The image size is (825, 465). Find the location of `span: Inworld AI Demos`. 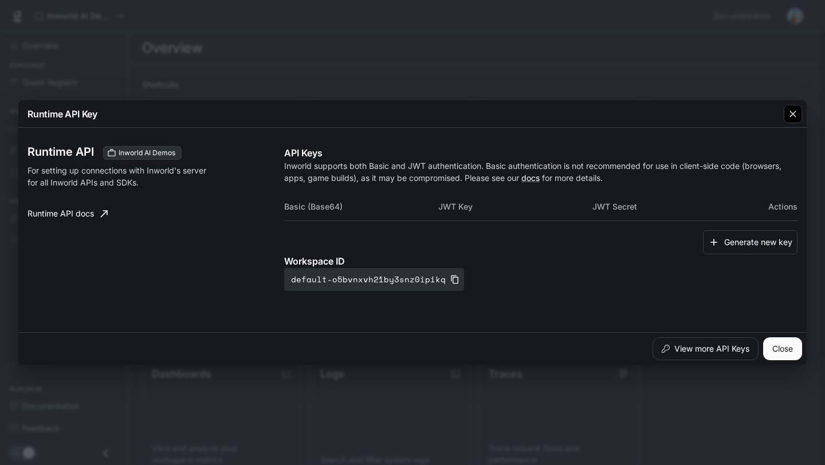

span: Inworld AI Demos is located at coordinates (147, 153).